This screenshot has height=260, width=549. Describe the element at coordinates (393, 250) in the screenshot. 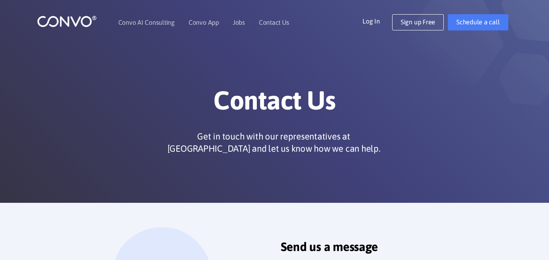

I see `h2: Send us a message` at that location.